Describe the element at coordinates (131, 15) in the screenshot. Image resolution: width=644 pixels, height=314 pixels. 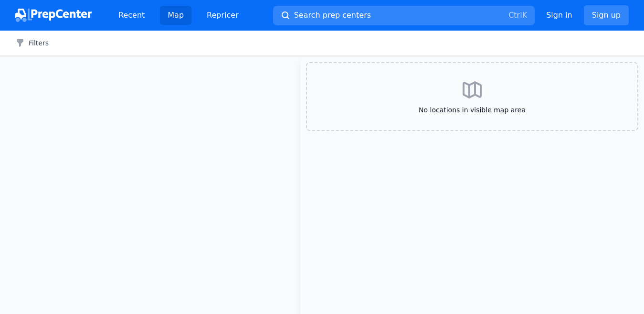
I see `a: Recent` at that location.